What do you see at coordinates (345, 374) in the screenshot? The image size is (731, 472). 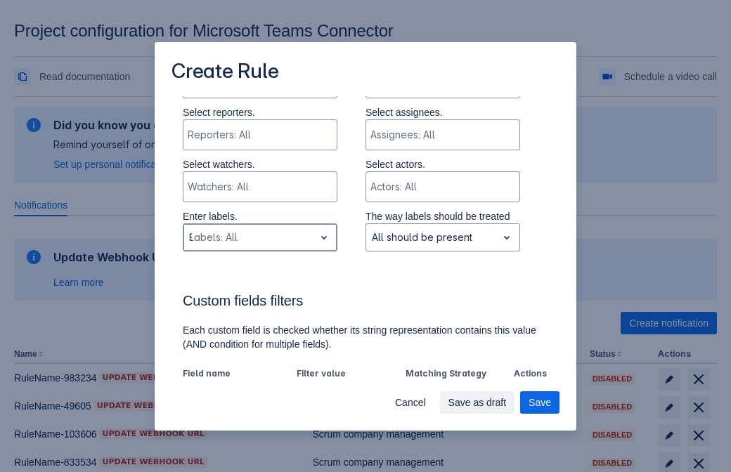 I see `th: Filter value` at bounding box center [345, 374].